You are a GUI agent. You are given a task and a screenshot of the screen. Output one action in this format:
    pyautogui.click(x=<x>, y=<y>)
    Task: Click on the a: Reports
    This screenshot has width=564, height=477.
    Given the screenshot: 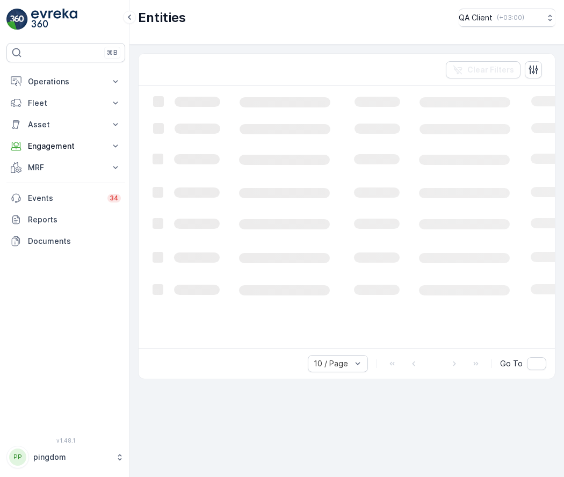 What is the action you would take?
    pyautogui.click(x=66, y=220)
    